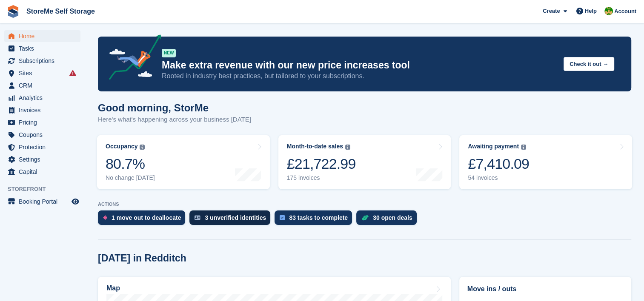 The image size is (644, 301). What do you see at coordinates (197, 218) in the screenshot?
I see `img: verify_identity-adf6edd0f0f0b5bbfe63781bf79b02c33cf7c696d77639b501bdc392416b5a36.svg` at bounding box center [197, 218].